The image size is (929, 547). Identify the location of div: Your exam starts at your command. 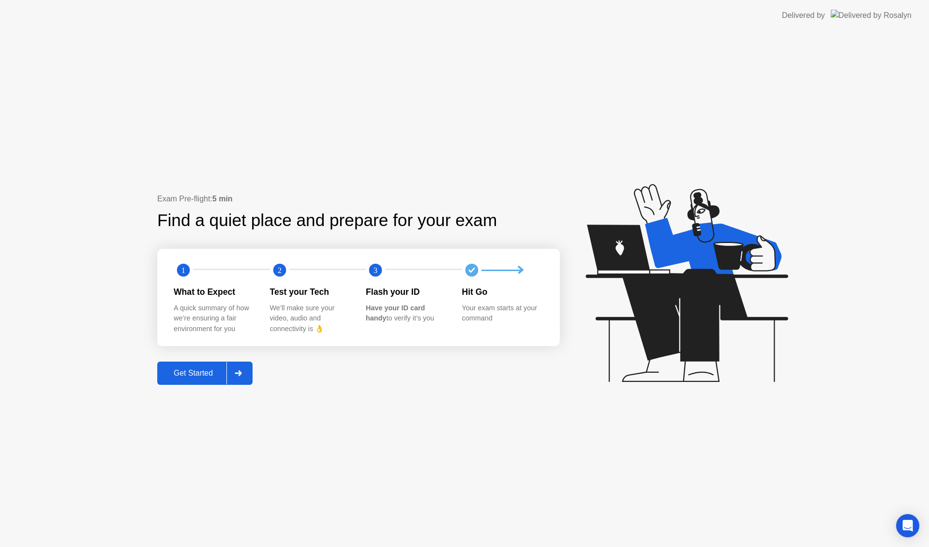
(502, 313).